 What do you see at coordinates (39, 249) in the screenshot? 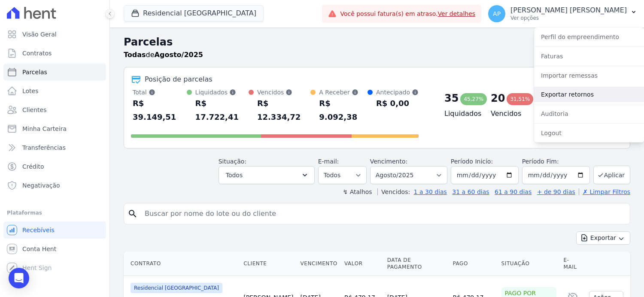
I see `span: Conta Hent` at bounding box center [39, 249].